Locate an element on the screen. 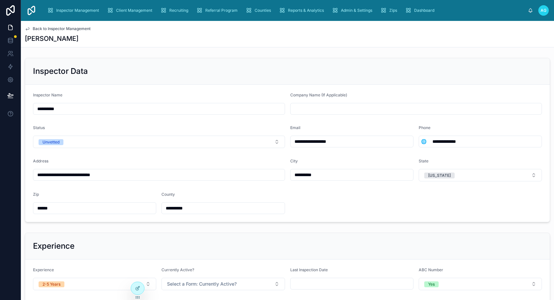 This screenshot has height=300, width=554. span: State is located at coordinates (424, 161).